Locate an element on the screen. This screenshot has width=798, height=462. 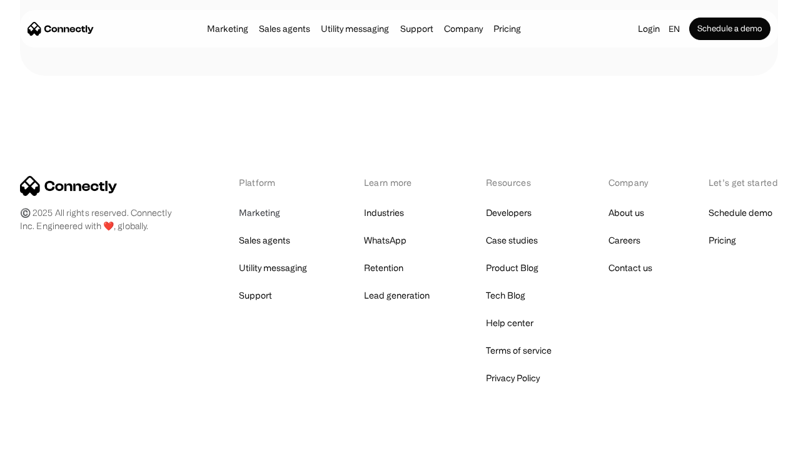
a: Retention is located at coordinates (384, 268).